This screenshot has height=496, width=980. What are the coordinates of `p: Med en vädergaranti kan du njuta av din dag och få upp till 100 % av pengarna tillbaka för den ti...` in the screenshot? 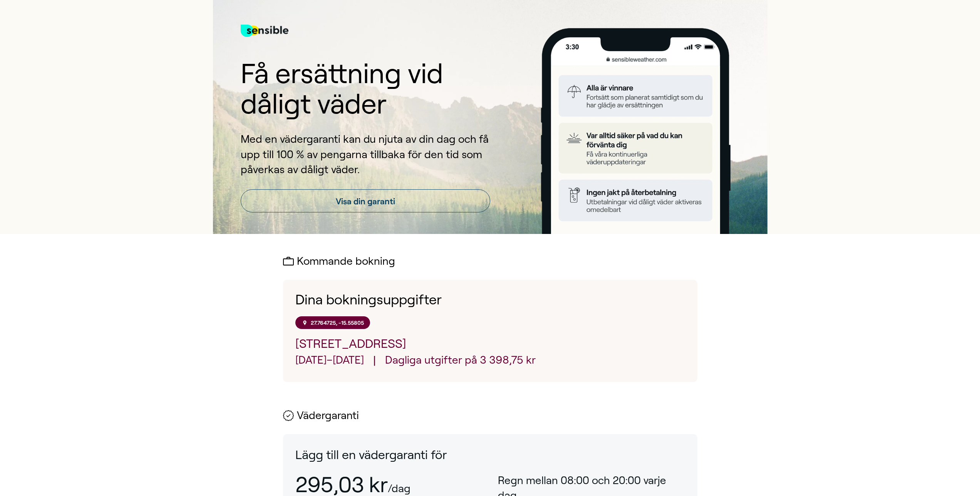 It's located at (366, 154).